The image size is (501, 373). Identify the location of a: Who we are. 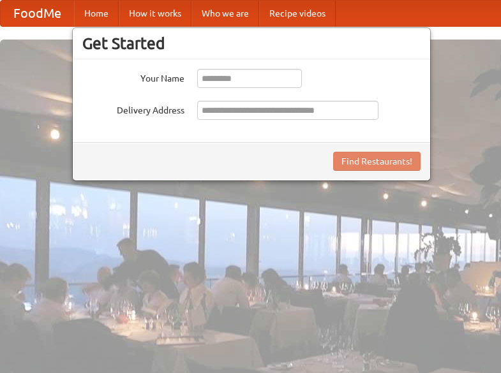
(225, 13).